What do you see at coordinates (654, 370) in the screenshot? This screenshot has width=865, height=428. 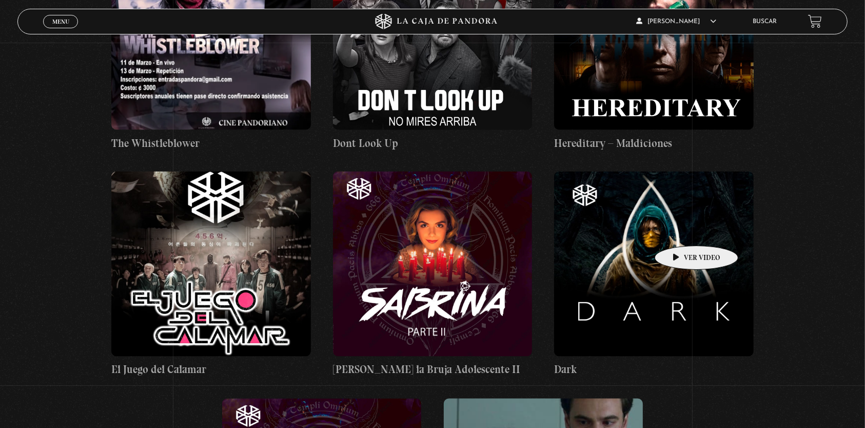 I see `h4: Dark` at bounding box center [654, 370].